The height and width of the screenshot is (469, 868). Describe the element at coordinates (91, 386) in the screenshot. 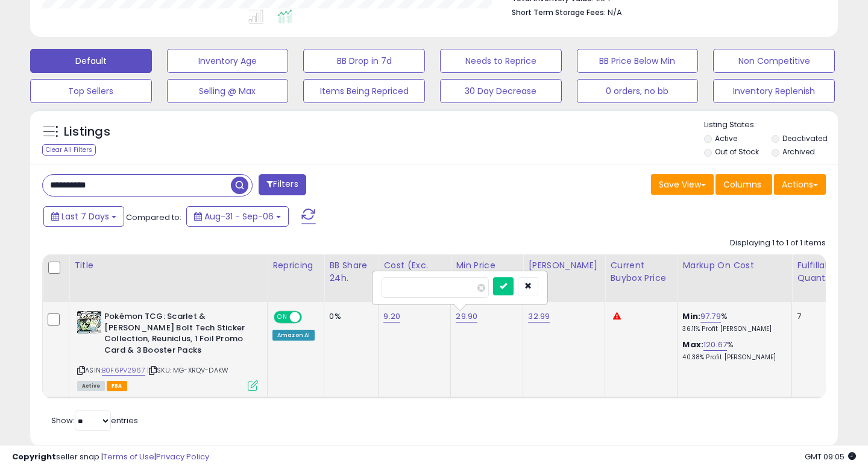

I see `span: All listings currently available for purchase on Amazon` at that location.